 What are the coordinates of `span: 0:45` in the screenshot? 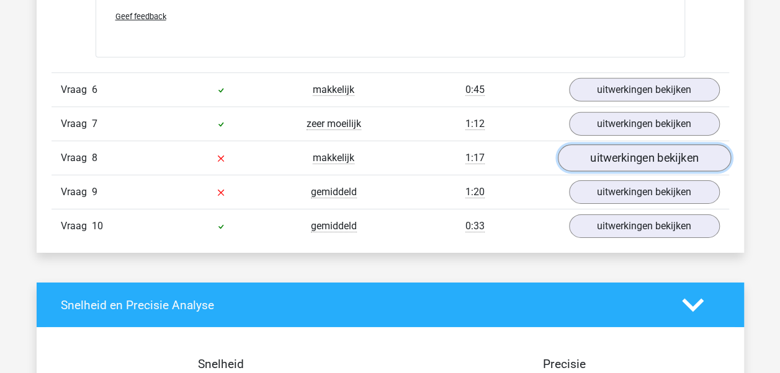 It's located at (474, 90).